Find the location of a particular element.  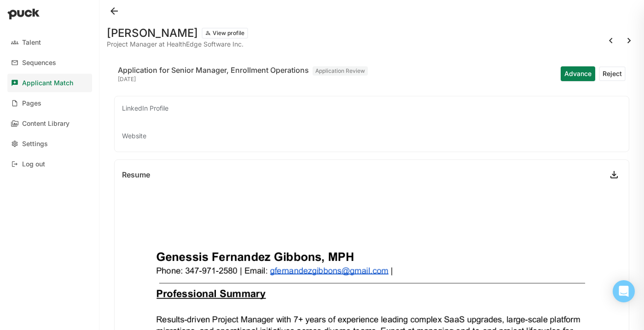

div: Settings is located at coordinates (35, 144).